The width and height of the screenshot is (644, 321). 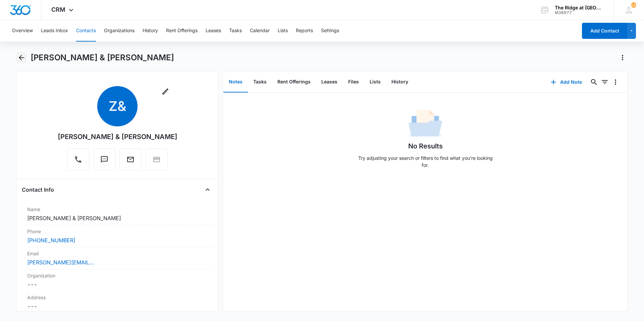 What do you see at coordinates (117, 254) in the screenshot?
I see `label: Email` at bounding box center [117, 254].